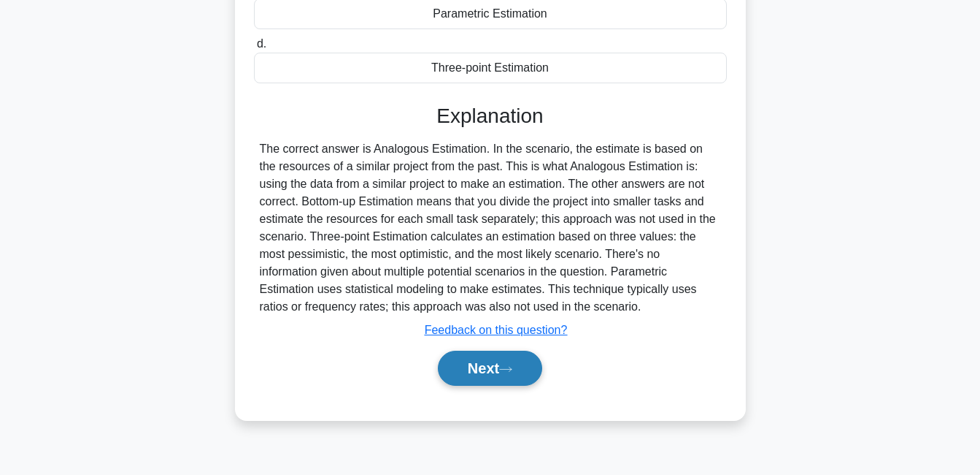 Image resolution: width=980 pixels, height=475 pixels. I want to click on h3: Explanation, so click(490, 116).